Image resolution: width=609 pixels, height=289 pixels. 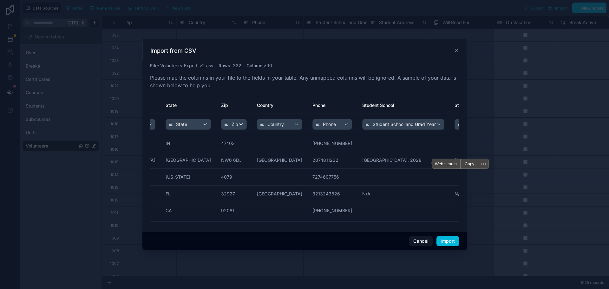 I want to click on span: Rows :, so click(x=225, y=65).